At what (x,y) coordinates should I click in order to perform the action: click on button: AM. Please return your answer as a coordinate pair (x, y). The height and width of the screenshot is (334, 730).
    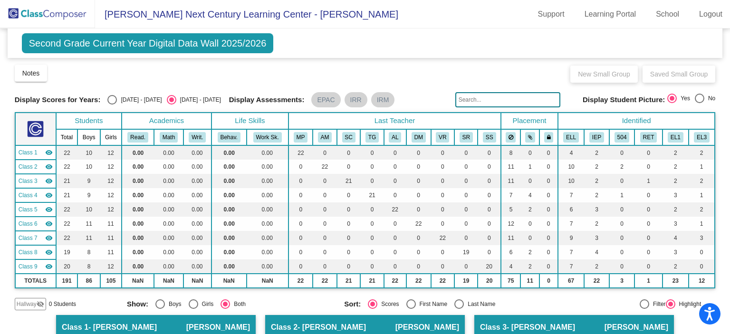
    Looking at the image, I should click on (325, 137).